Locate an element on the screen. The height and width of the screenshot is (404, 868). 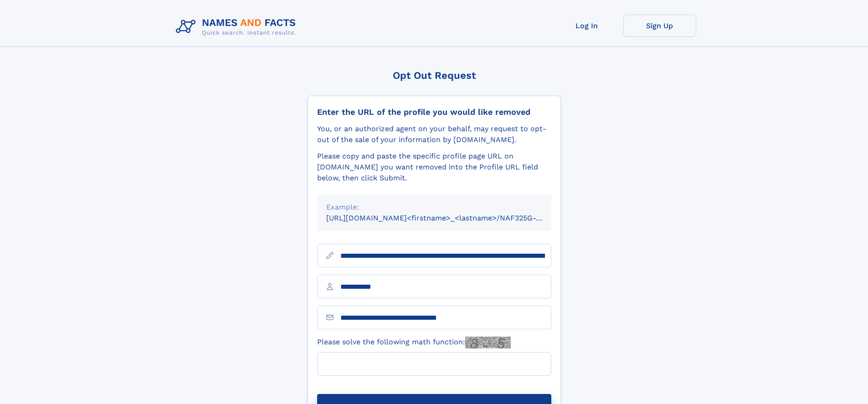
div: Enter the URL of the profile you would like removed is located at coordinates (434, 112).